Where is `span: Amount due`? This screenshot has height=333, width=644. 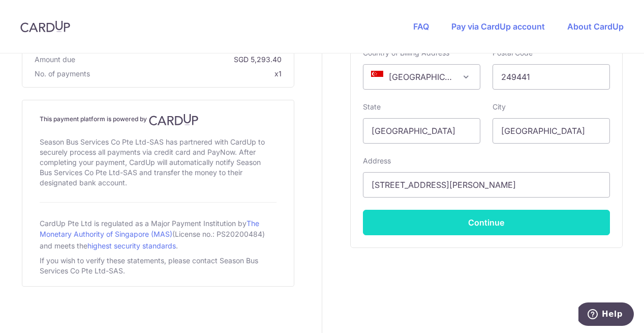
span: Amount due is located at coordinates (55, 60).